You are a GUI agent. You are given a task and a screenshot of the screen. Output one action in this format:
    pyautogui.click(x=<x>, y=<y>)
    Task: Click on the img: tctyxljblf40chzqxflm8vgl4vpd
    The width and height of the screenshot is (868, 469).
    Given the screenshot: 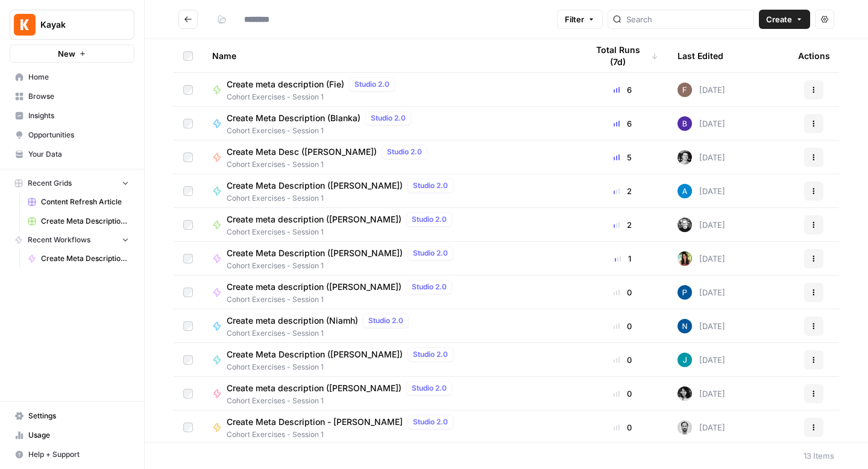 What is the action you would take?
    pyautogui.click(x=685, y=90)
    